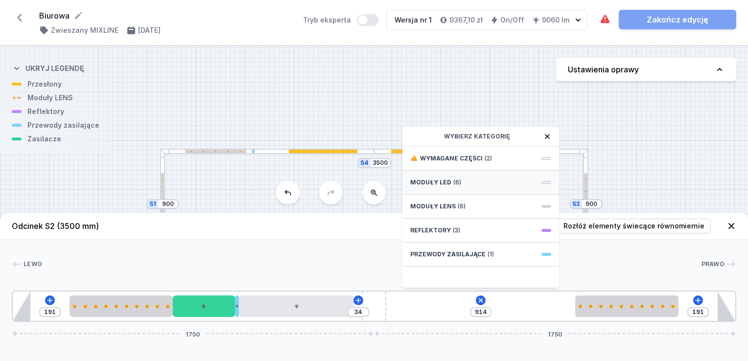 This screenshot has width=748, height=361. I want to click on div: Power connection box with cable for Mixline on/off - set 3m., so click(237, 307).